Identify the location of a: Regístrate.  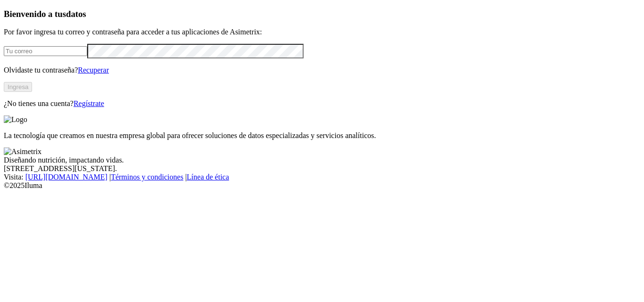
(89, 103).